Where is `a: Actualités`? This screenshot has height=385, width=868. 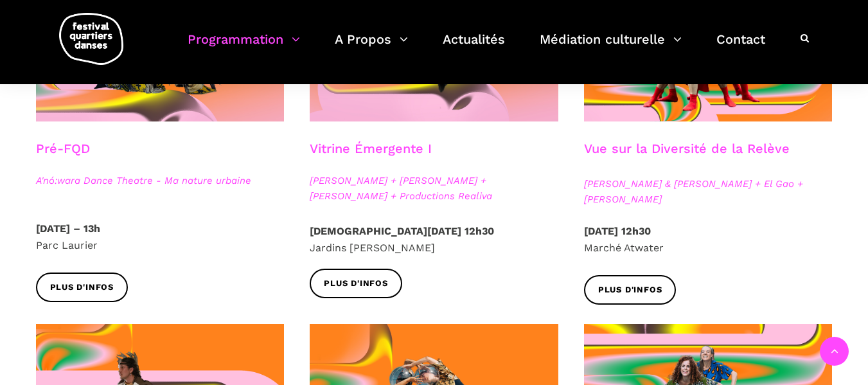 a: Actualités is located at coordinates (474, 47).